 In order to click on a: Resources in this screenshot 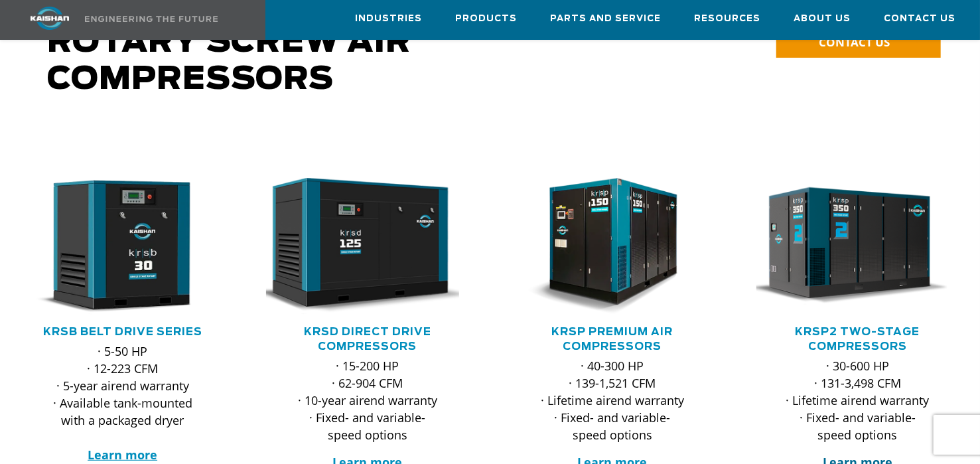, I will do `click(727, 19)`.